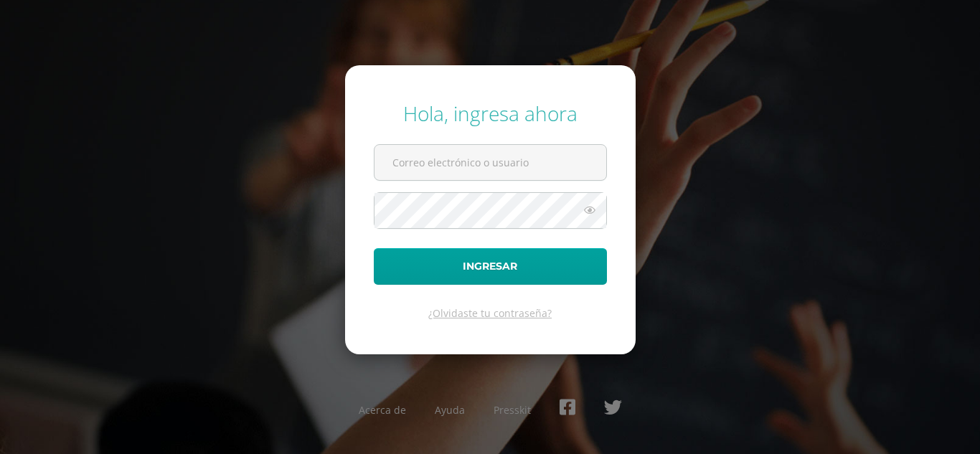 The image size is (980, 454). I want to click on a: ¿Olvidaste tu contraseña?, so click(490, 313).